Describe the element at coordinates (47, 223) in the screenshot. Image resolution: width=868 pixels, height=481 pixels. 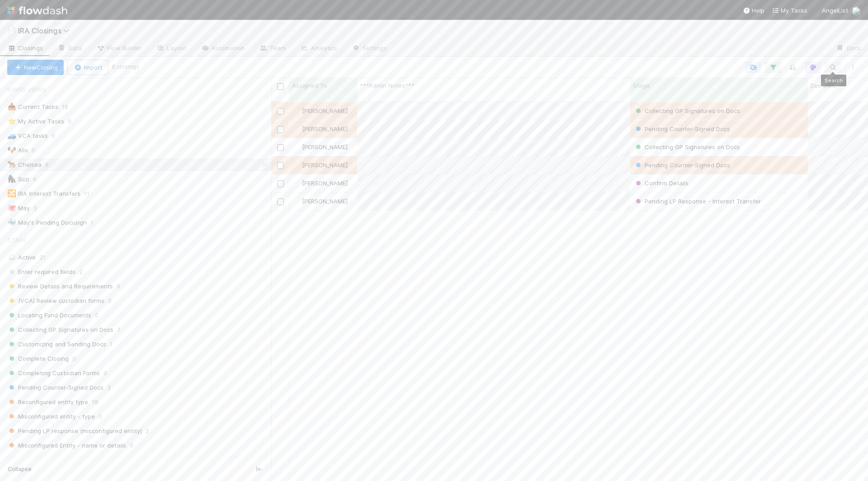
I see `div: May's Pending Docusign` at that location.